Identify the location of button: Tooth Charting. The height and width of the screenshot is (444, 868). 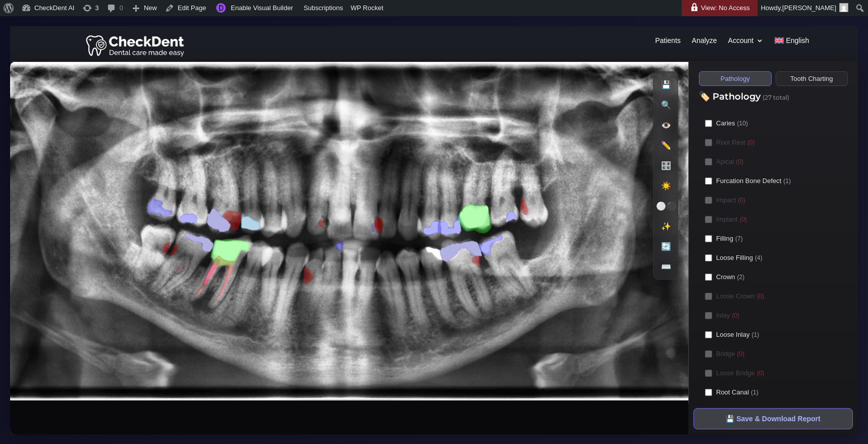
(812, 78).